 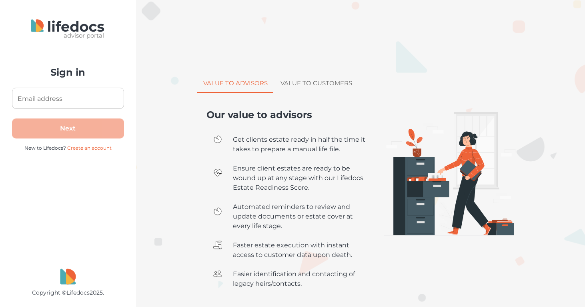 I want to click on div: advisors and customer value tabs, so click(x=391, y=83).